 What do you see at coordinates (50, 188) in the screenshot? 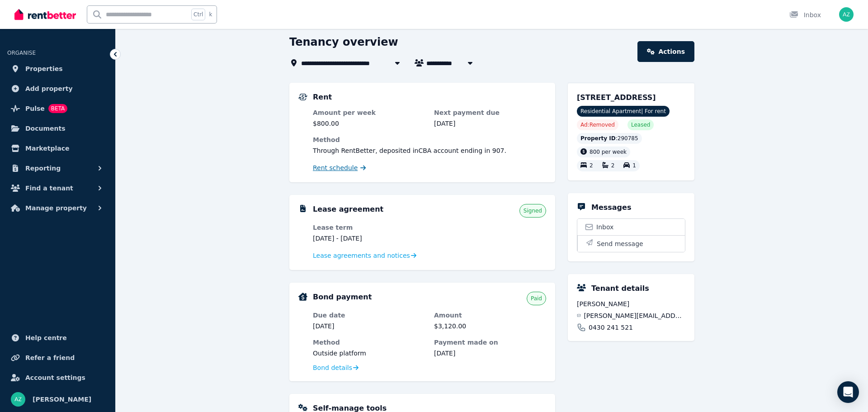
I see `span: Find a tenant` at bounding box center [50, 188].